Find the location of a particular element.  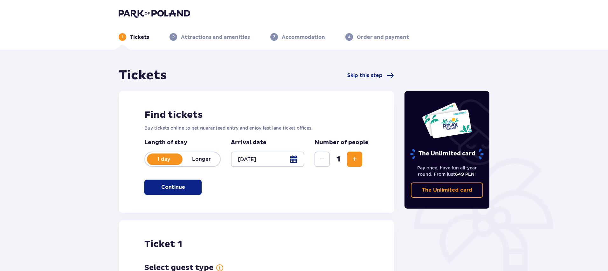

span: 649 PLN is located at coordinates (465, 174).